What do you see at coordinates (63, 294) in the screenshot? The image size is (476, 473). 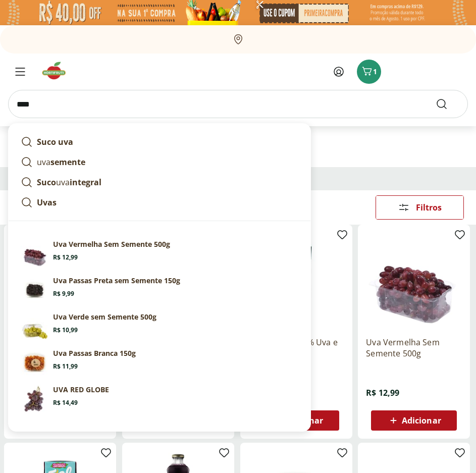 I see `span: R$ 9,99` at bounding box center [63, 294].